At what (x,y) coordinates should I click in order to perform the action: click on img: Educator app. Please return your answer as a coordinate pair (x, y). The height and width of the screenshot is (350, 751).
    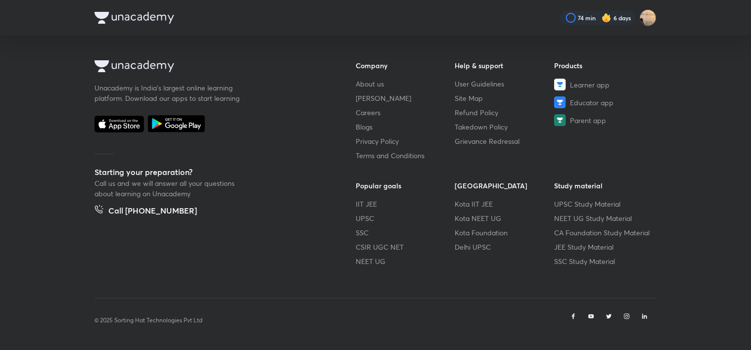
    Looking at the image, I should click on (560, 102).